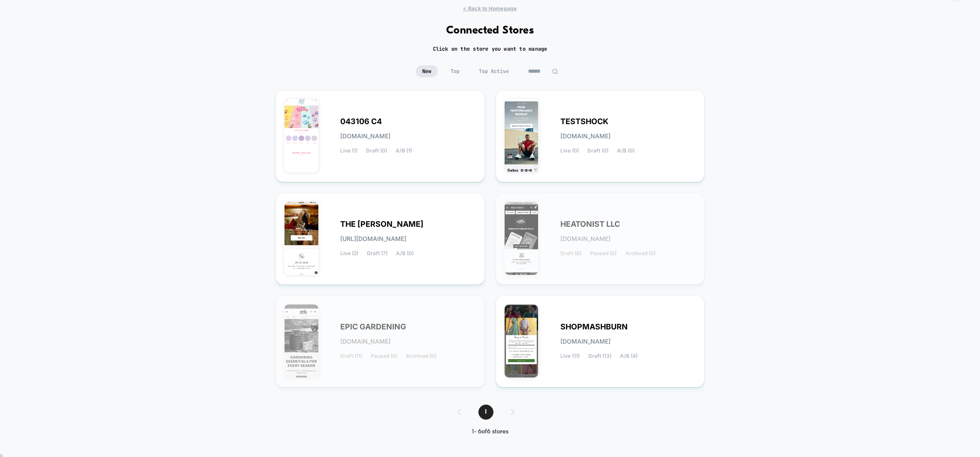 The height and width of the screenshot is (457, 980). Describe the element at coordinates (490, 30) in the screenshot. I see `h1: Connected Stores` at that location.